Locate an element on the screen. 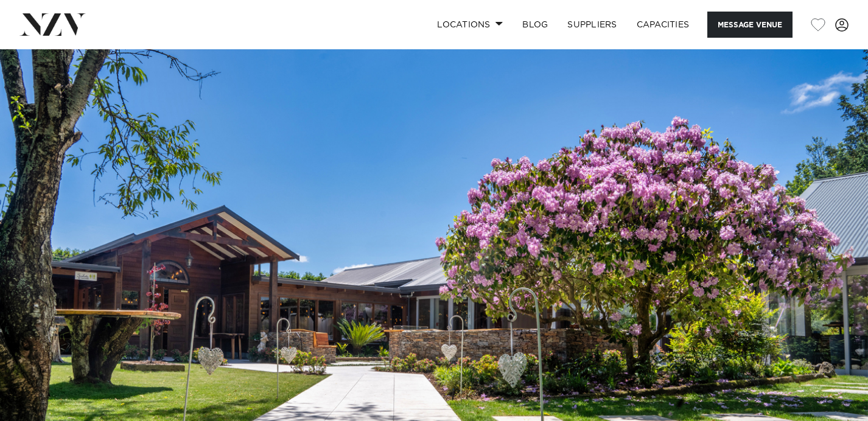 The image size is (868, 421). a: BLOG is located at coordinates (535, 24).